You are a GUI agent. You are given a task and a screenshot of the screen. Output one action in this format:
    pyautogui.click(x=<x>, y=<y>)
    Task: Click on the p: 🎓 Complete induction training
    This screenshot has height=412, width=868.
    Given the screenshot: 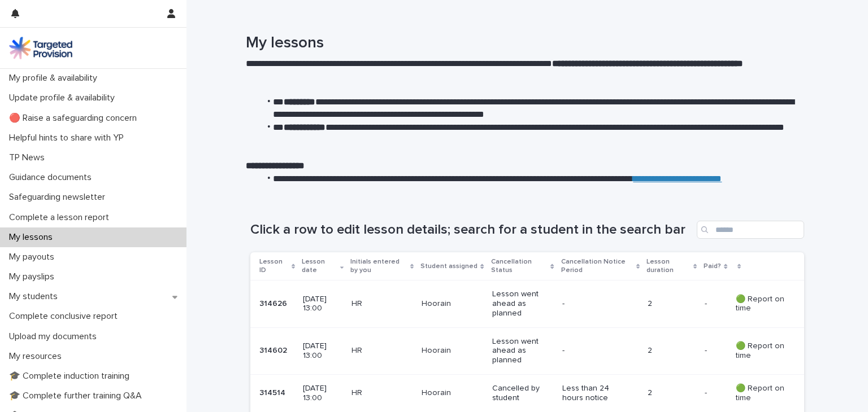 What is the action you would take?
    pyautogui.click(x=71, y=376)
    